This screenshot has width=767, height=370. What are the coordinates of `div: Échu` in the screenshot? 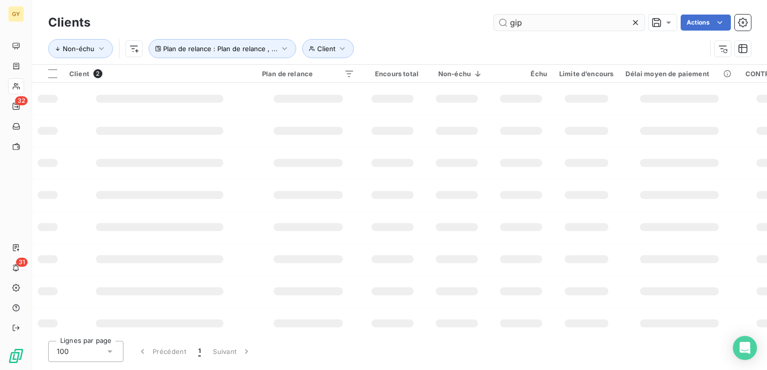 It's located at (521, 74).